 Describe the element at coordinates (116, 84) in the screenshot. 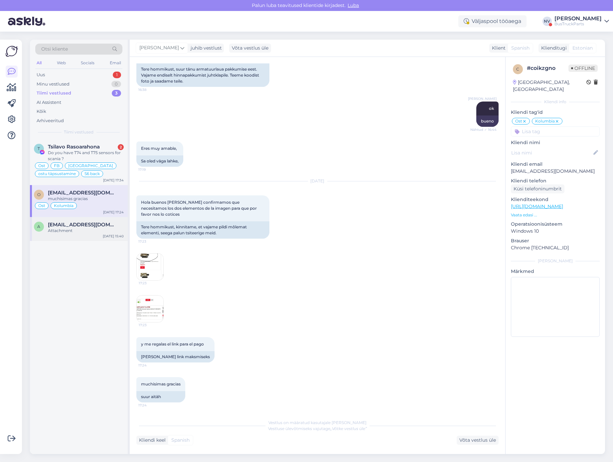

I see `div: 0` at that location.